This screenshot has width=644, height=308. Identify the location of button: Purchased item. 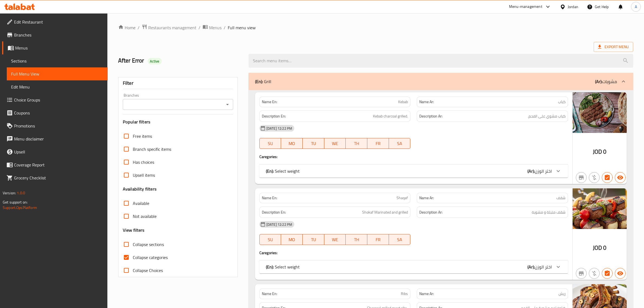
(594, 178).